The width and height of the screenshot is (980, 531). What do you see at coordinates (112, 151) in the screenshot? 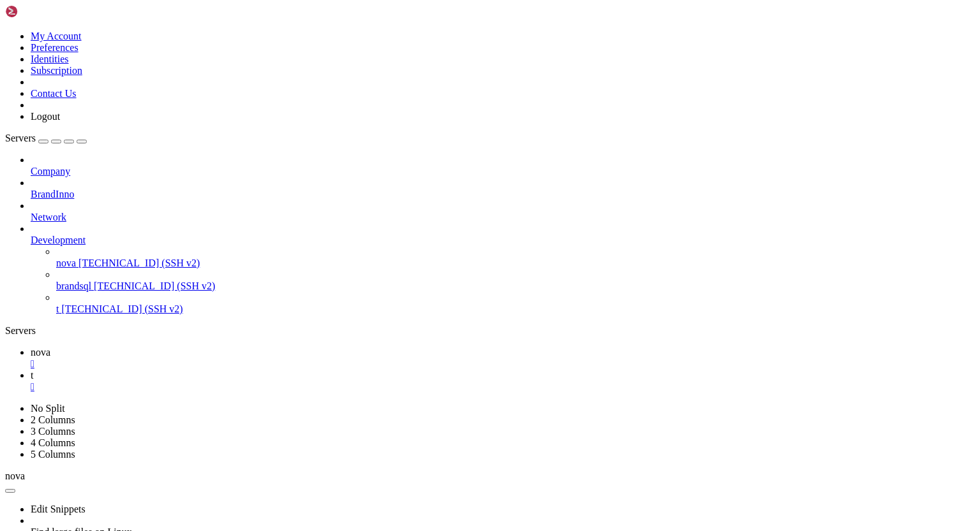
I see `span: 检` at bounding box center [112, 151].